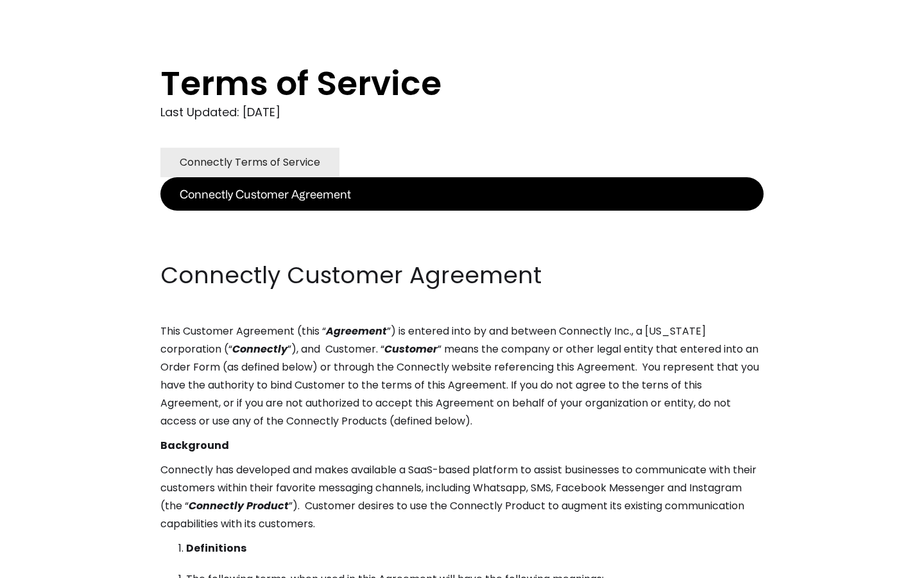 The width and height of the screenshot is (924, 578). I want to click on div: Connectly Terms of Service, so click(250, 163).